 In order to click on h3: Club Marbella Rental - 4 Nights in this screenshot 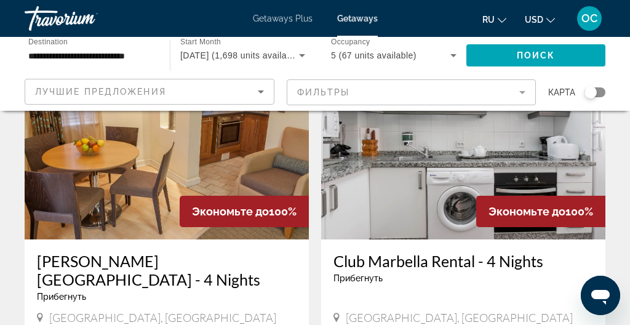, I will do `click(464, 261)`.